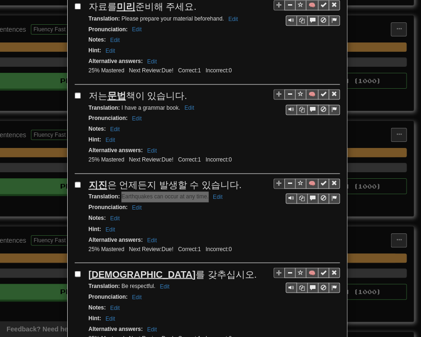 The image size is (421, 337). Describe the element at coordinates (165, 185) in the screenshot. I see `span: 은 언제든지 발생할 수 있습니다.` at that location.